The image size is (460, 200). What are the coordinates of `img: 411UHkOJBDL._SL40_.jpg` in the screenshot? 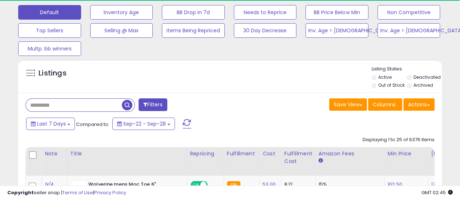 It's located at (79, 189).